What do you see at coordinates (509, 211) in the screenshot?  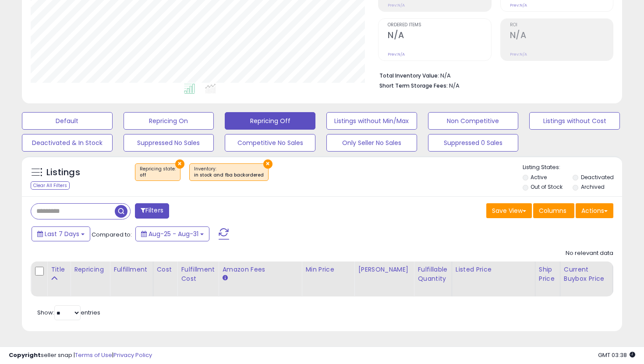 I see `button: Save View` at bounding box center [509, 211].